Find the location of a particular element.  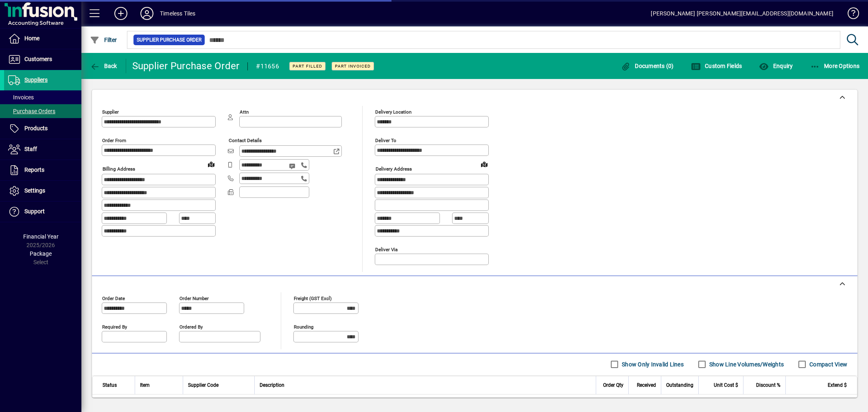

mat-label: Deliver To is located at coordinates (385, 140).